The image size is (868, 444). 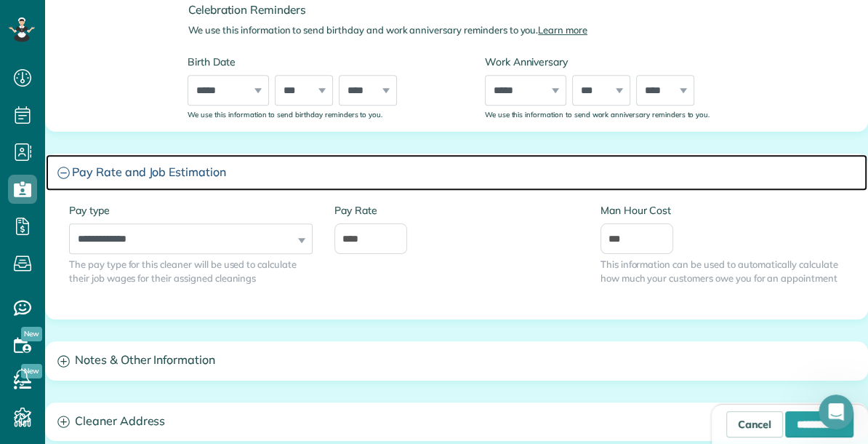 I want to click on h1: Tasks, so click(x=147, y=19).